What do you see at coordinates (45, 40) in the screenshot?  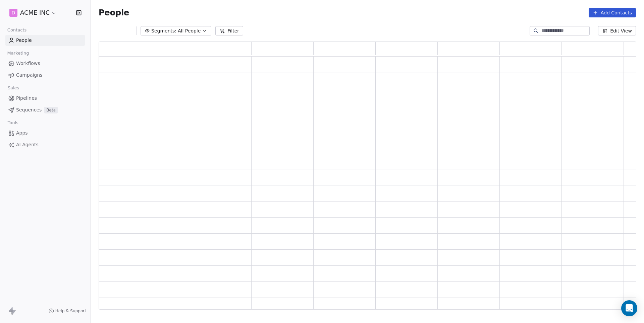 I see `a: People` at bounding box center [45, 40].